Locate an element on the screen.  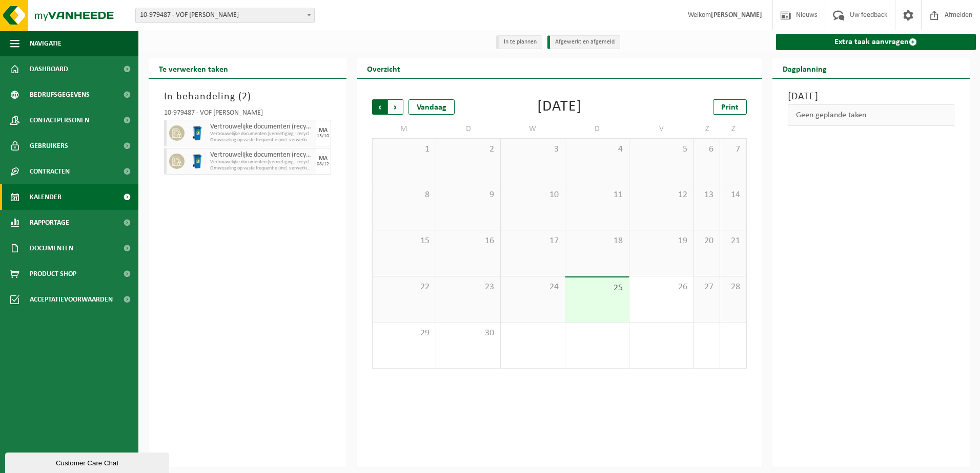
td: V is located at coordinates (662, 129).